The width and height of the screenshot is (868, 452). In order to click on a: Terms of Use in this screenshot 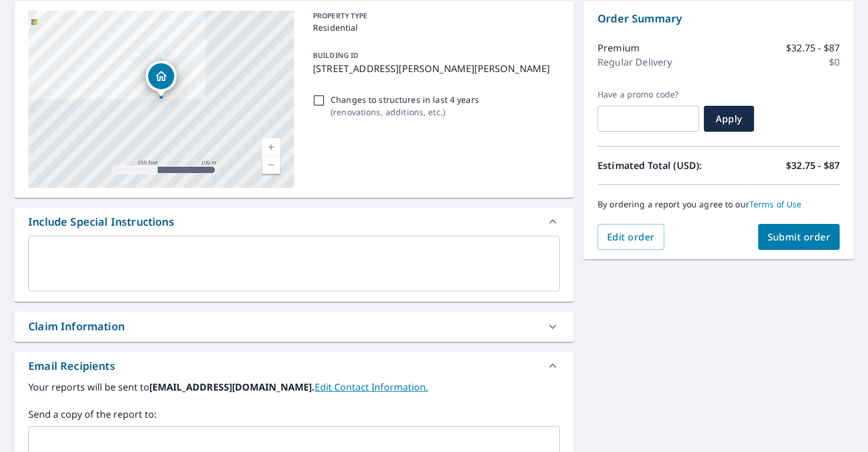, I will do `click(775, 204)`.